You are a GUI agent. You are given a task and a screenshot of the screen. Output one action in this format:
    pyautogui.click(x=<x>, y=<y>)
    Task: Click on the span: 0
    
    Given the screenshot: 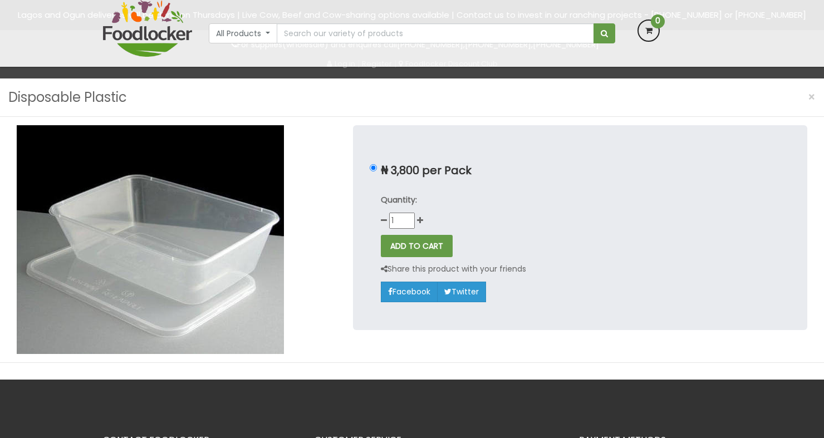 What is the action you would take?
    pyautogui.click(x=658, y=21)
    